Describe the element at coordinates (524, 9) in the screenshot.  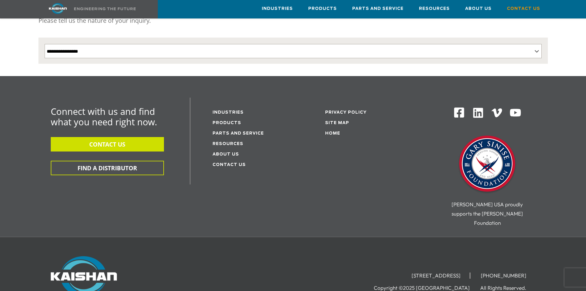
I see `span: Contact Us` at that location.